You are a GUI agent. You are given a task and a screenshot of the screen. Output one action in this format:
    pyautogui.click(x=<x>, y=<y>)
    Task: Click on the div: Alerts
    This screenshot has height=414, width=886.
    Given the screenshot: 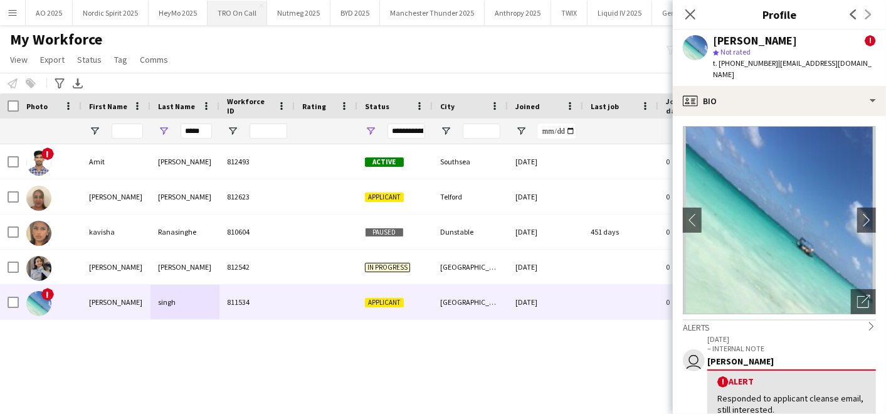 What is the action you would take?
    pyautogui.click(x=779, y=326)
    